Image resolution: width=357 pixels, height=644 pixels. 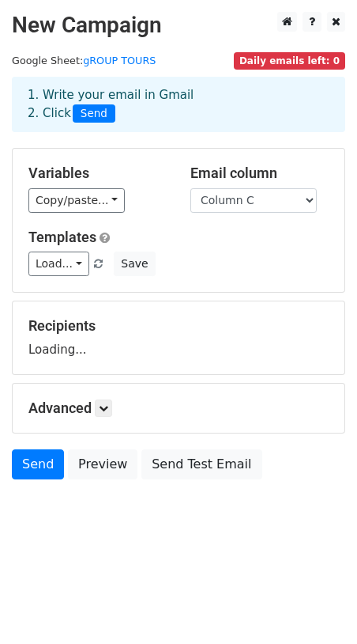 What do you see at coordinates (178, 326) in the screenshot?
I see `h5: Recipients` at bounding box center [178, 326].